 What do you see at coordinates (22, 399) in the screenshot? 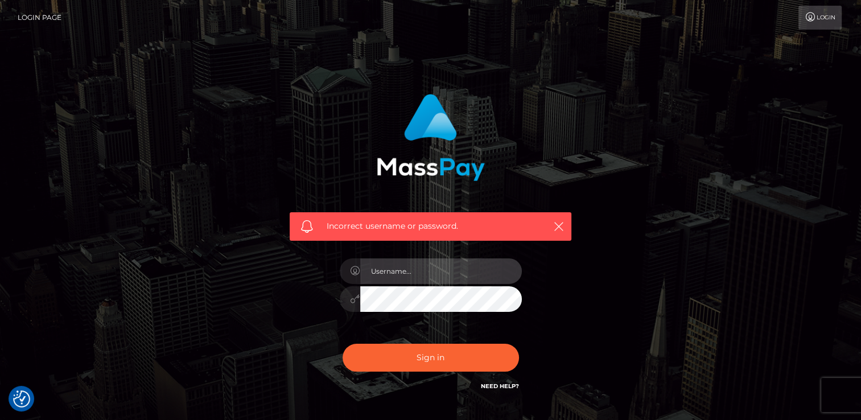
I see `img: Revisit consent button` at bounding box center [22, 399].